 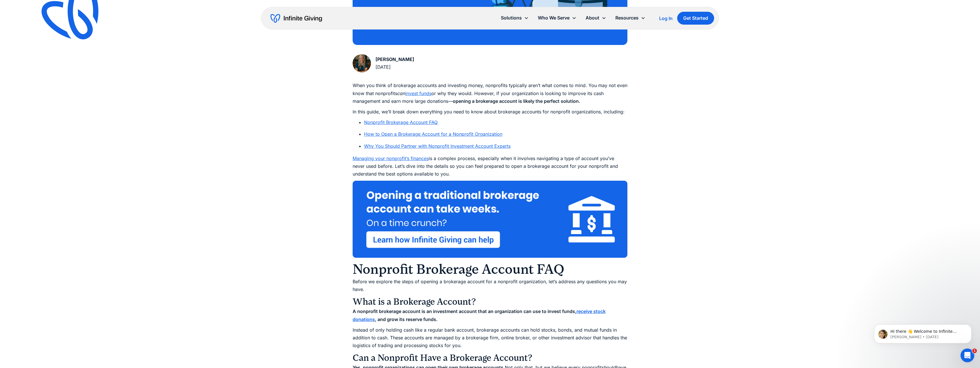 I want to click on img: Profile image for Kasey, so click(x=18, y=22).